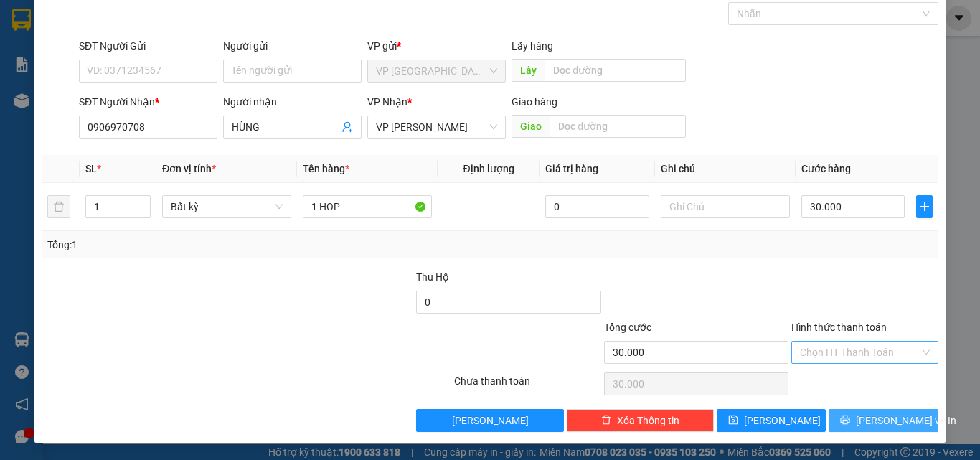 The image size is (980, 460). I want to click on span: Thu Hộ, so click(433, 277).